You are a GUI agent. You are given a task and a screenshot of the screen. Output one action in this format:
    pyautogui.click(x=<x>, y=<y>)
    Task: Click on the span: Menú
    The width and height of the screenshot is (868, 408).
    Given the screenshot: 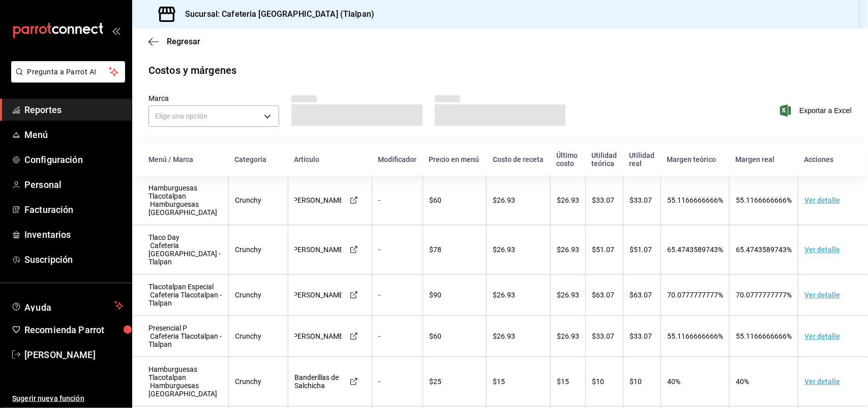 What is the action you would take?
    pyautogui.click(x=74, y=135)
    